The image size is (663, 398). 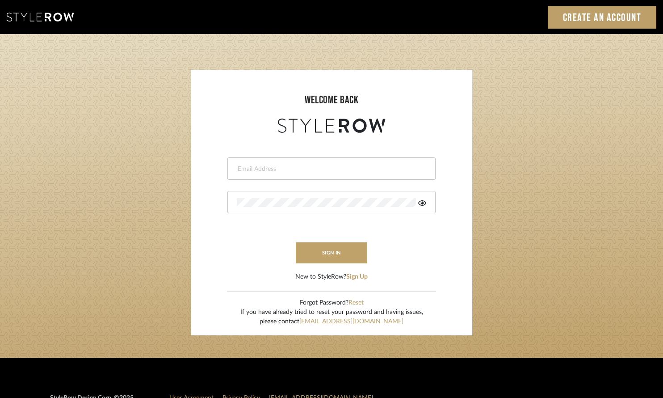 What do you see at coordinates (357, 277) in the screenshot?
I see `button: Sign Up` at bounding box center [357, 277].